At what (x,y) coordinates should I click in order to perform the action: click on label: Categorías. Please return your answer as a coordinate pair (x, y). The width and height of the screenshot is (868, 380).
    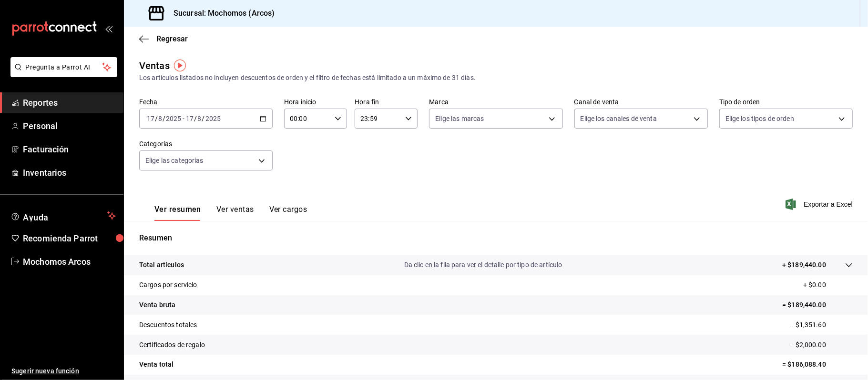
    Looking at the image, I should click on (206, 144).